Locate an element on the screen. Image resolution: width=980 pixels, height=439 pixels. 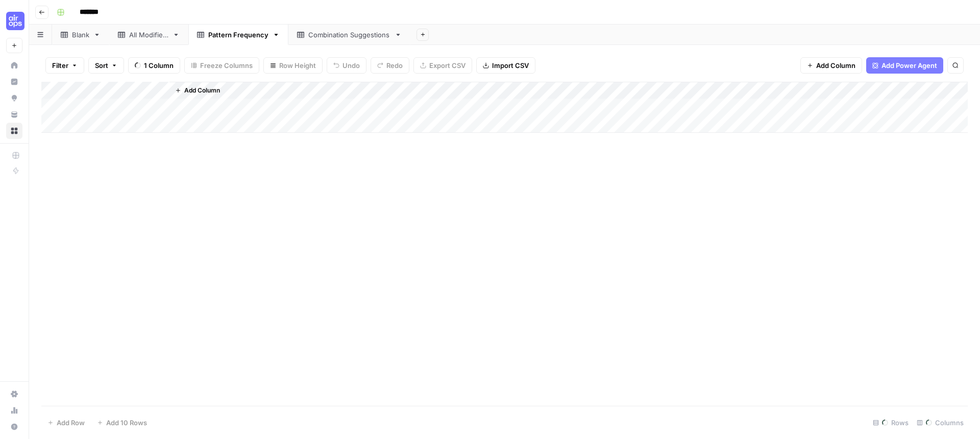
a: Blank is located at coordinates (81, 35).